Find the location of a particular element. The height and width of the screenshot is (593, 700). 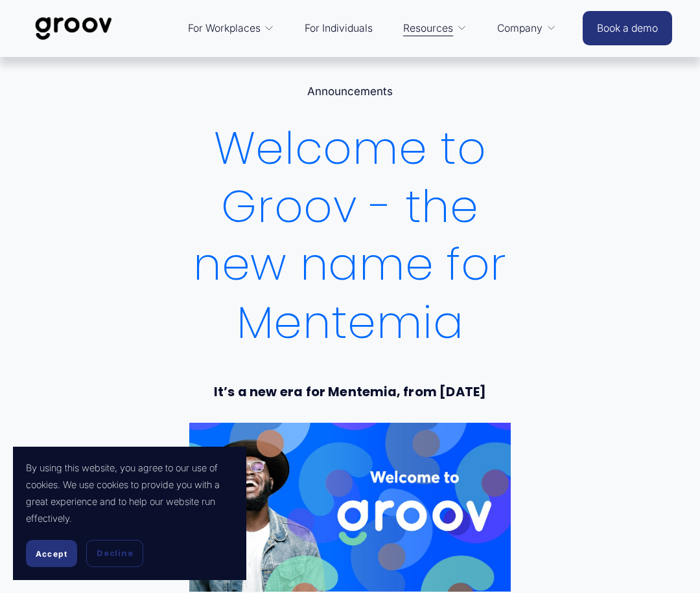

a: For Individuals is located at coordinates (338, 29).